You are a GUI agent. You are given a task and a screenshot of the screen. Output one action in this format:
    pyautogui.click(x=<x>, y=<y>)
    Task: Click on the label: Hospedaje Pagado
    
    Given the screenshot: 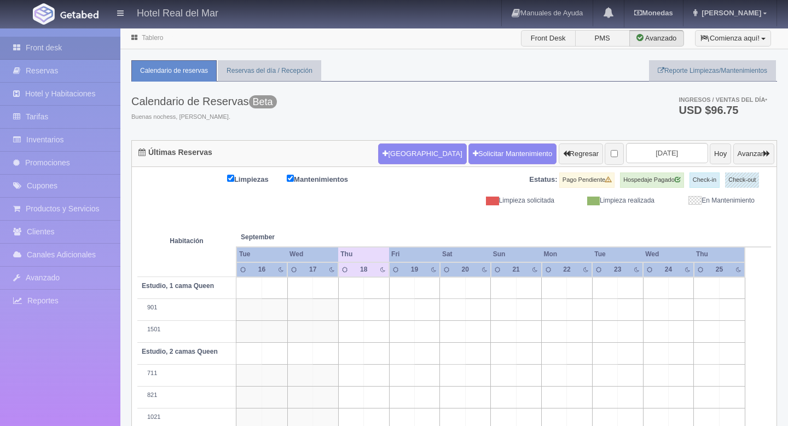 What is the action you would take?
    pyautogui.click(x=651, y=180)
    